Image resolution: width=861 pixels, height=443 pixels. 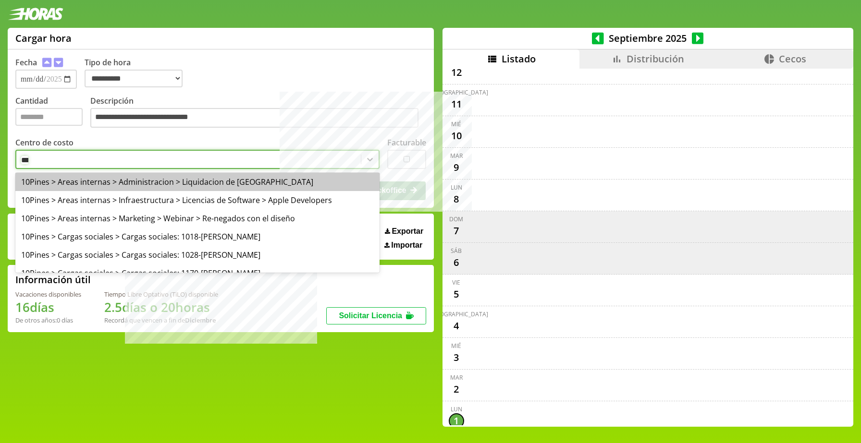 I want to click on label: Tipo de hora, so click(x=137, y=73).